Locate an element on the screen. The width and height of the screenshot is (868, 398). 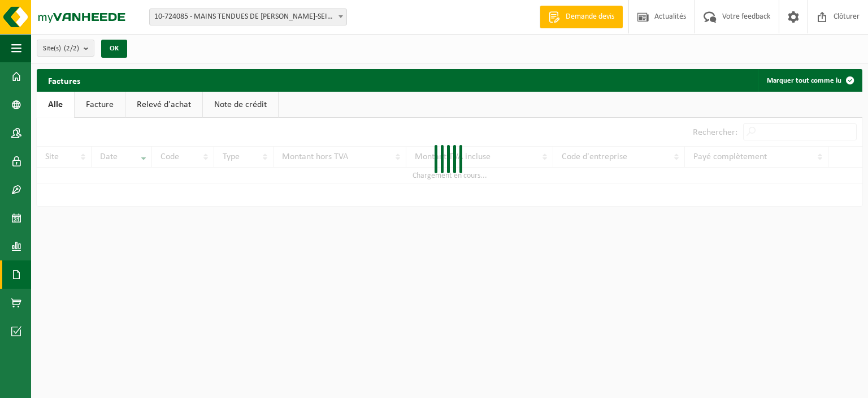
a: Relevé d'achat is located at coordinates (164, 104).